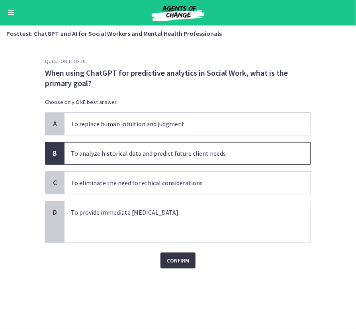 The height and width of the screenshot is (329, 356). I want to click on p: When using ChatGPT for predictive analytics in Social Work, what is the primary goal?, so click(178, 78).